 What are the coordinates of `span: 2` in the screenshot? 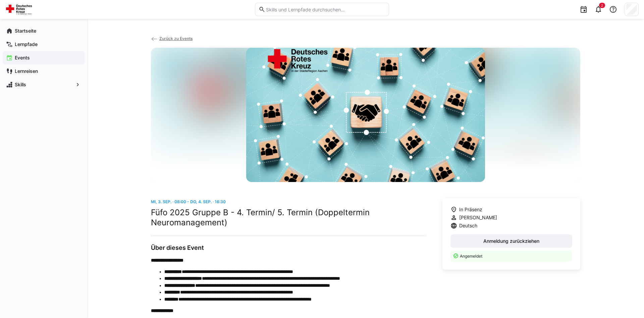 It's located at (602, 5).